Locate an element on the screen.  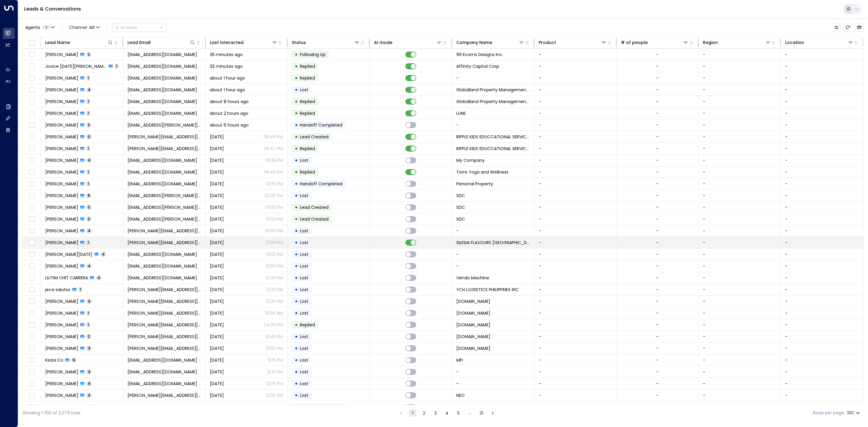
span: Tish Ong is located at coordinates (62, 172).